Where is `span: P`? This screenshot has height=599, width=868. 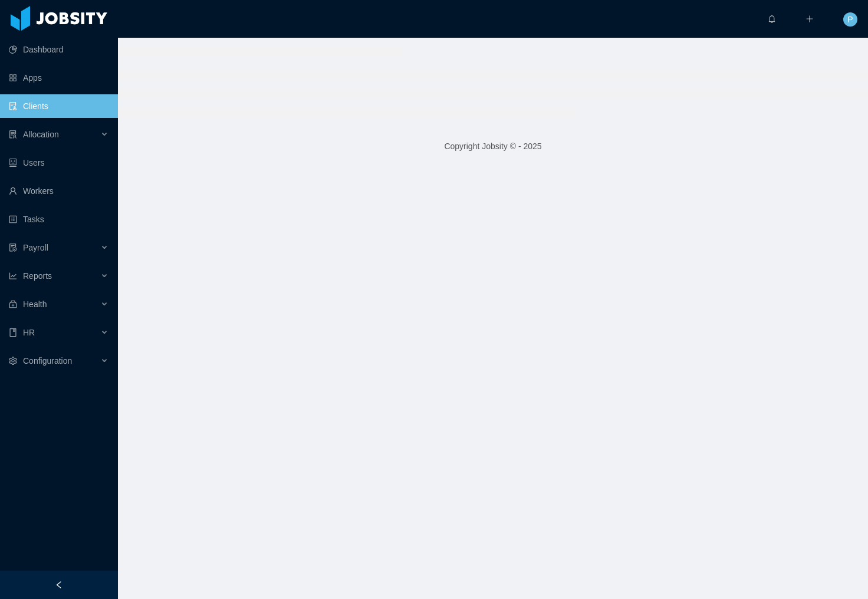
span: P is located at coordinates (850, 20).